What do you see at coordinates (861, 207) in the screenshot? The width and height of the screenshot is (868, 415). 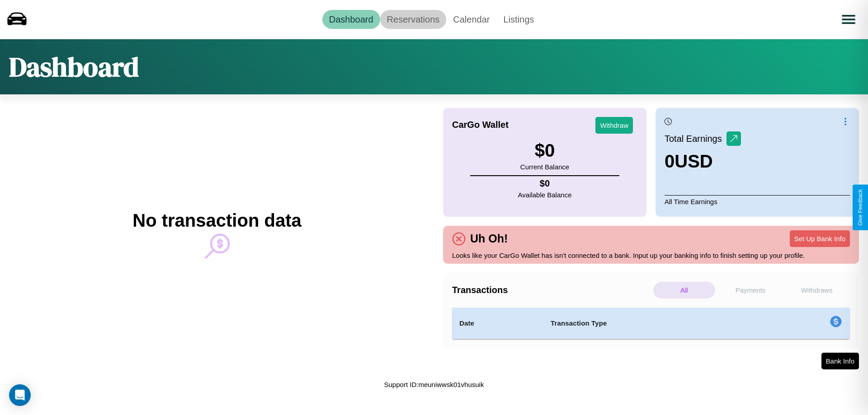 I see `div: Give Feedback` at bounding box center [861, 207].